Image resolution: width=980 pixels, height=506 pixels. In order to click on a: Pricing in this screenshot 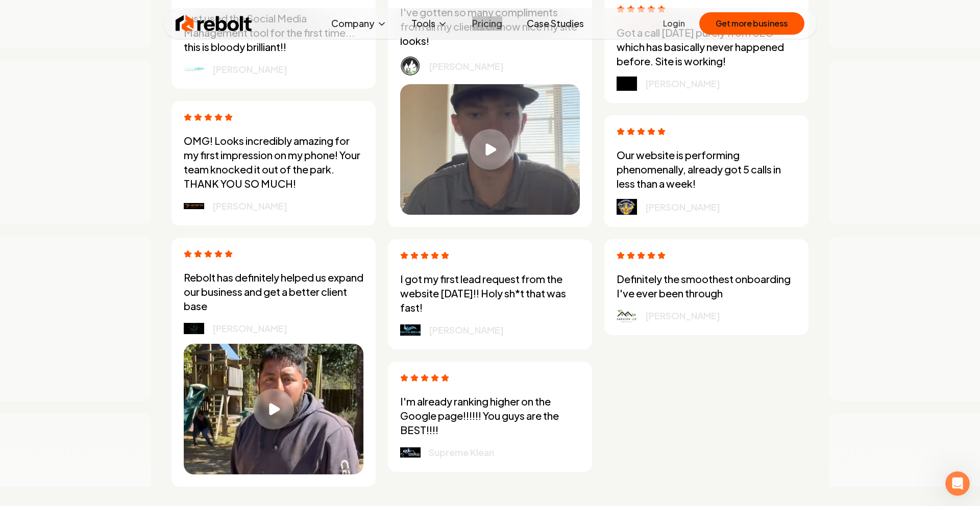, I will do `click(487, 23)`.